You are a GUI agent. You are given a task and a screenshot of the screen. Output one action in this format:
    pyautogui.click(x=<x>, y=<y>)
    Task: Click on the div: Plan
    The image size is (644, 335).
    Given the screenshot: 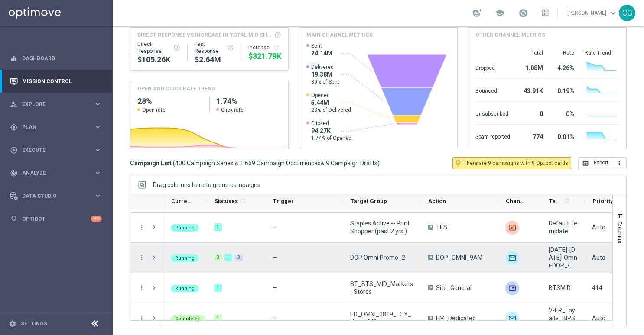 What is the action you would take?
    pyautogui.click(x=52, y=127)
    